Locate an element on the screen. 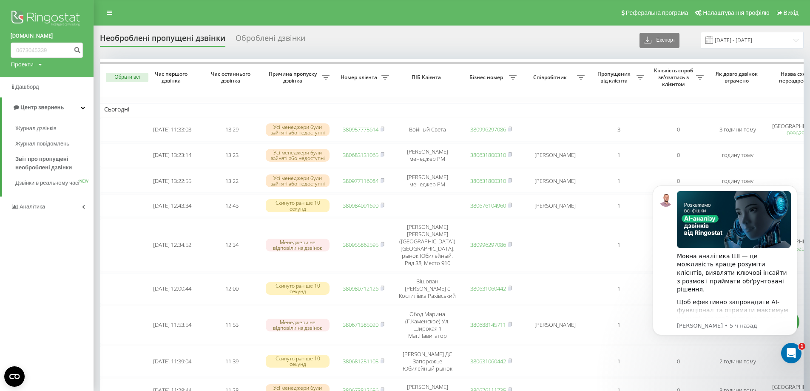 This screenshot has width=810, height=391. a: 380671385020 is located at coordinates (361, 324).